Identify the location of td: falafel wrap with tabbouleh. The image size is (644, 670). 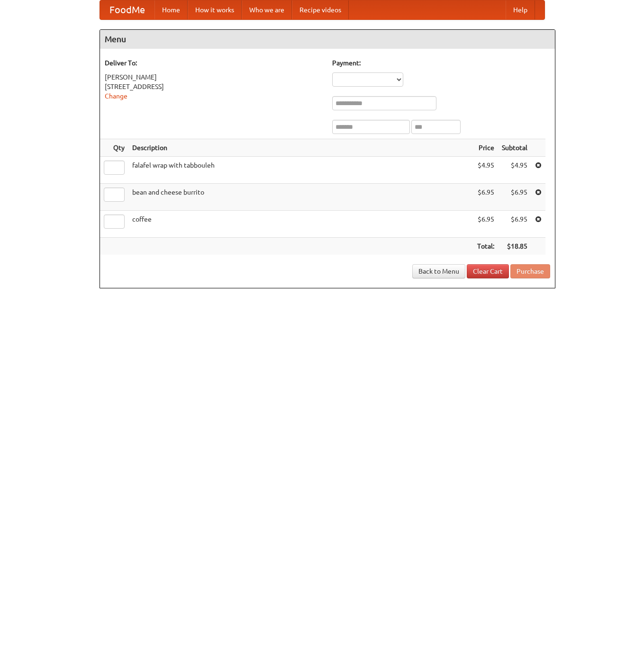
(300, 170).